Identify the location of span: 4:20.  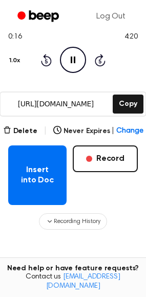
(131, 37).